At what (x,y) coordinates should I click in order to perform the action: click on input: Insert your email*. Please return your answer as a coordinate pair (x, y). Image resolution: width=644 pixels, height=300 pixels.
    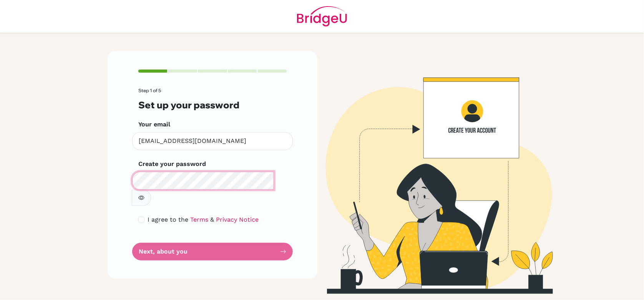
    Looking at the image, I should click on (212, 141).